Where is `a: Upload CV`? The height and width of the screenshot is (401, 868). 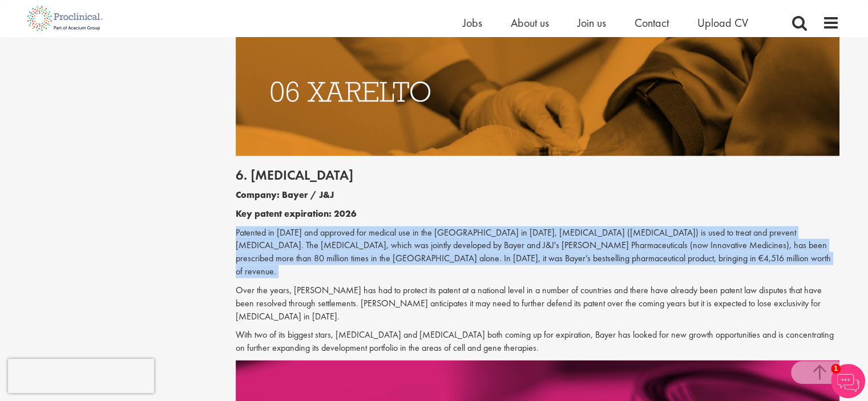 a: Upload CV is located at coordinates (722, 23).